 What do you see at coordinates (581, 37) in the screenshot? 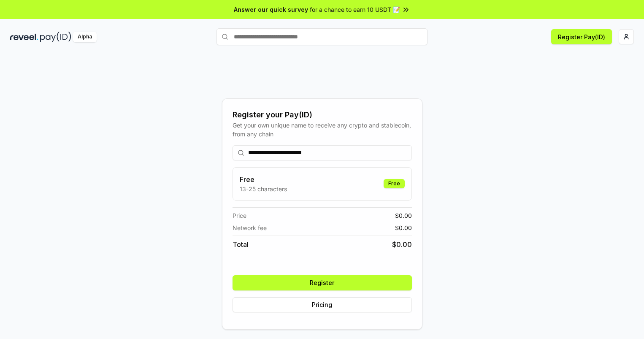
I see `button: Register Pay(ID)` at bounding box center [581, 37].